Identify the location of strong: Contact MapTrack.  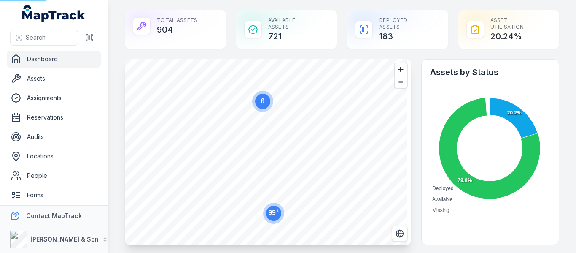
(54, 215).